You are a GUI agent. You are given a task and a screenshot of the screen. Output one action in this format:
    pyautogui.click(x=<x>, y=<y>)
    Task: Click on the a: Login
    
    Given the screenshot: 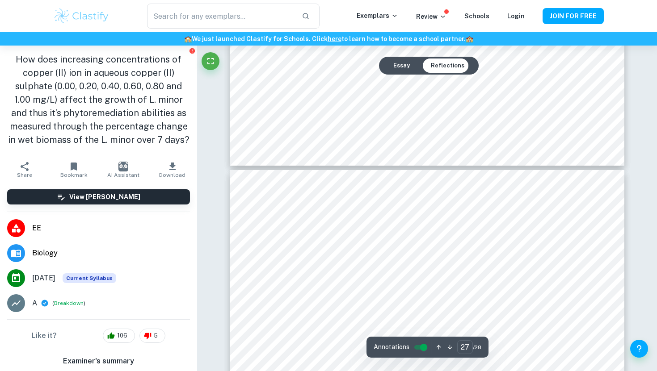 What is the action you would take?
    pyautogui.click(x=516, y=16)
    